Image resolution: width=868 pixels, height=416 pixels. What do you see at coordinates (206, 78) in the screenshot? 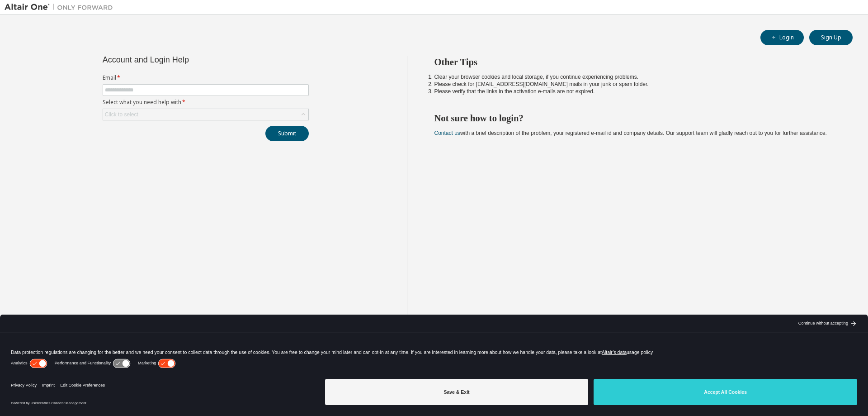
I see `label: Email` at bounding box center [206, 78].